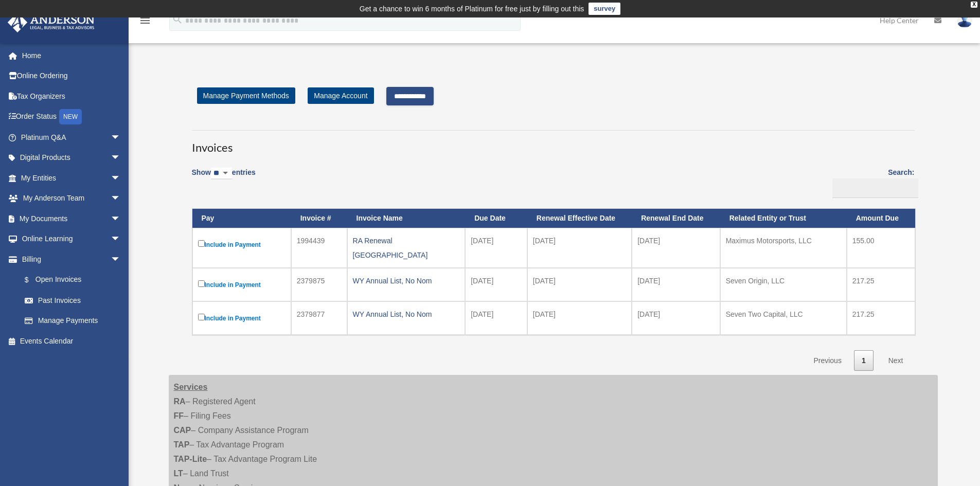 The width and height of the screenshot is (980, 486). What do you see at coordinates (472, 9) in the screenshot?
I see `div: Get a chance to win 6 months of Platinum for free just by filling out this` at bounding box center [472, 9].